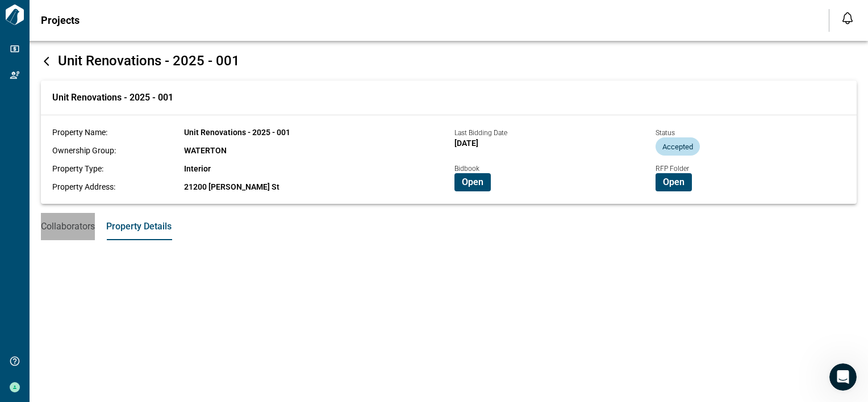 Image resolution: width=868 pixels, height=402 pixels. I want to click on span: Status, so click(666, 133).